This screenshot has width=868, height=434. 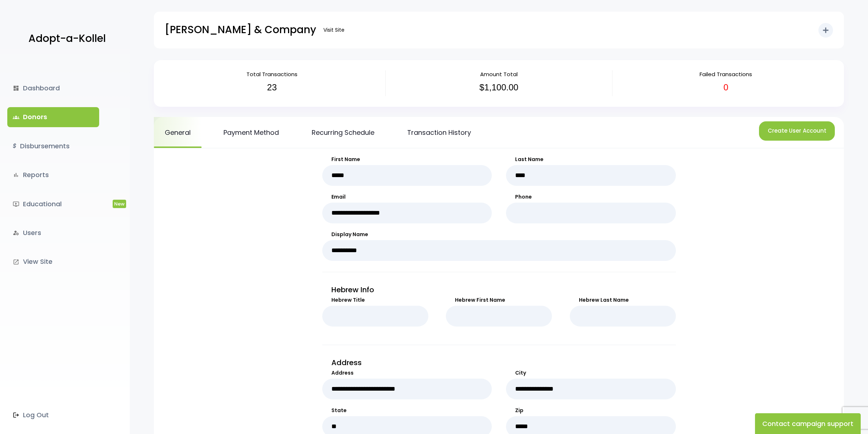 What do you see at coordinates (499, 235) in the screenshot?
I see `label: Display Name` at bounding box center [499, 235].